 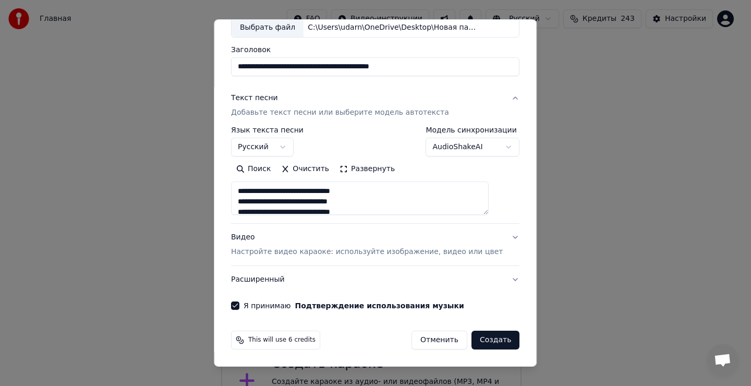 I want to click on div: Видео, so click(x=367, y=245).